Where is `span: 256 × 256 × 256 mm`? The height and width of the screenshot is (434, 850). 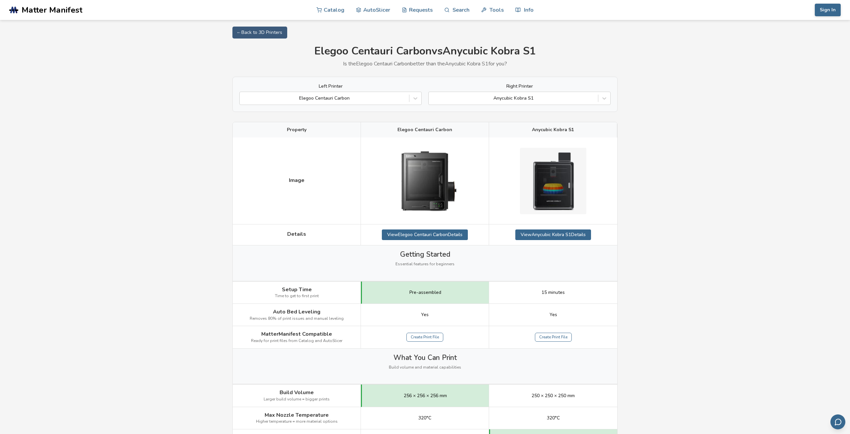
span: 256 × 256 × 256 mm is located at coordinates (425, 396).